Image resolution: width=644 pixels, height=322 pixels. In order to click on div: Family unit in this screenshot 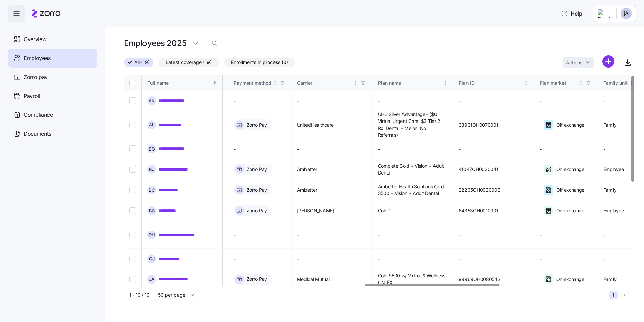, I will do `click(616, 83)`.